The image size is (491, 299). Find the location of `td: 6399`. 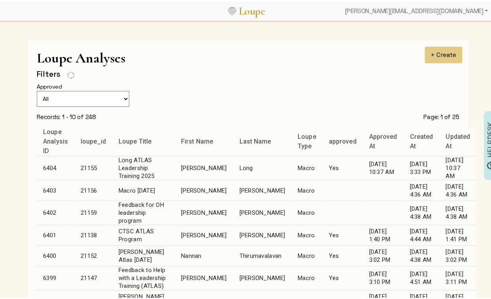

td: 6399 is located at coordinates (55, 276).